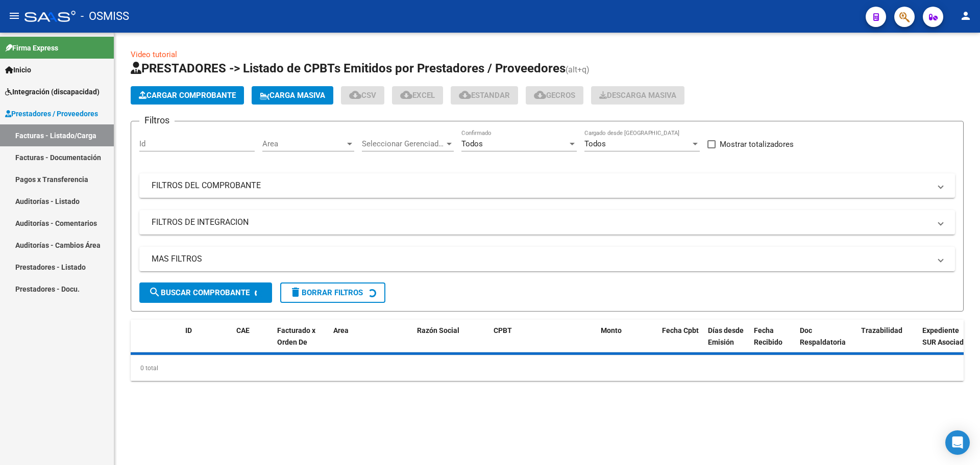  Describe the element at coordinates (726, 336) in the screenshot. I see `span: Días desde Emisión` at that location.